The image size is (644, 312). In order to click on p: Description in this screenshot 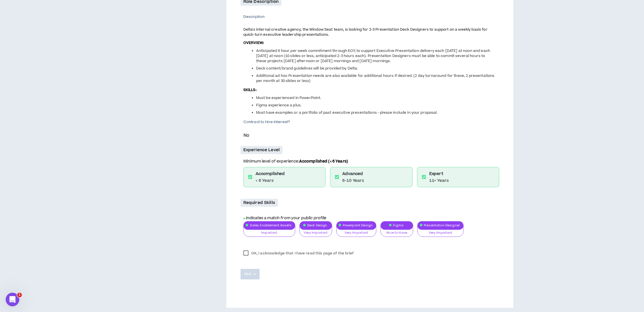, I will do `click(369, 17)`.